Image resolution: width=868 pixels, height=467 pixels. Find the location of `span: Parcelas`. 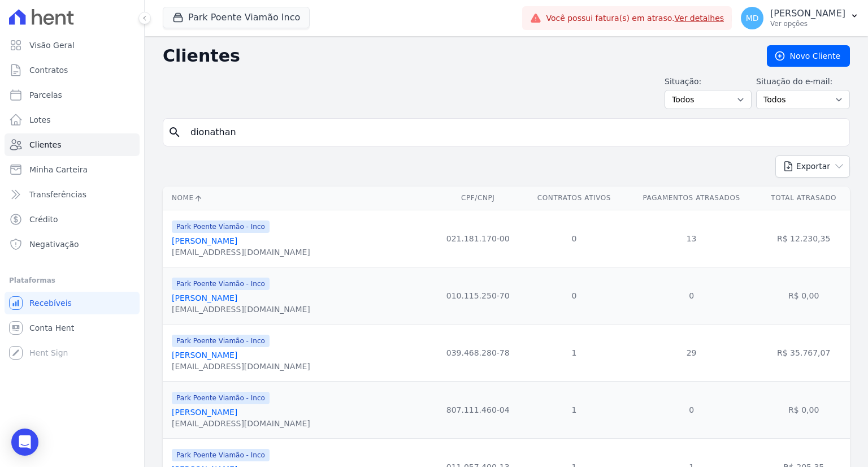

span: Parcelas is located at coordinates (46, 95).